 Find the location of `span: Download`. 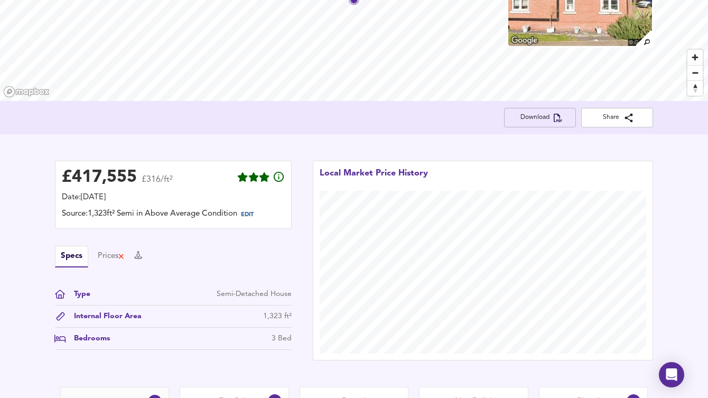

span: Download is located at coordinates (540, 117).